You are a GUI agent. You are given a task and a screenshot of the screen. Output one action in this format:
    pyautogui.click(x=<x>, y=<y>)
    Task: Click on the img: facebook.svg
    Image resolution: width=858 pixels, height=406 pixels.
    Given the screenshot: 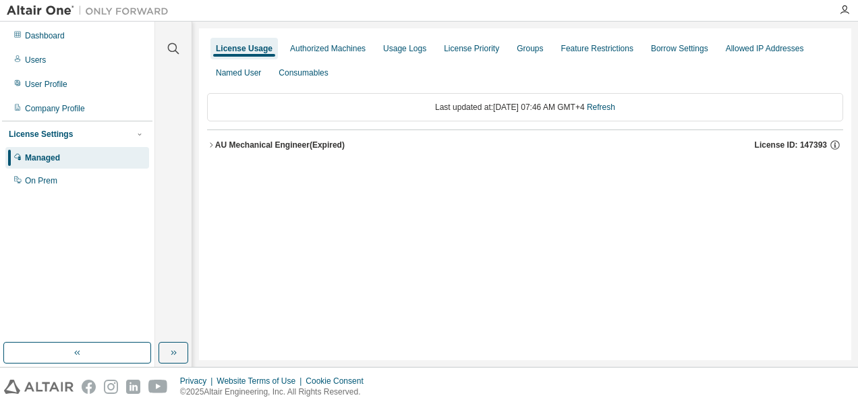 What is the action you would take?
    pyautogui.click(x=88, y=386)
    